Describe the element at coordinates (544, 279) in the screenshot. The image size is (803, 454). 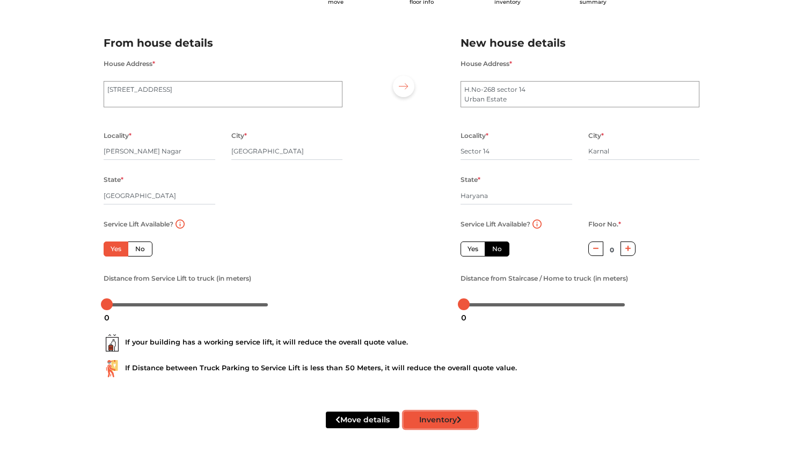
I see `label: Distance from Staircase / Home to truck (in meters)` at that location.